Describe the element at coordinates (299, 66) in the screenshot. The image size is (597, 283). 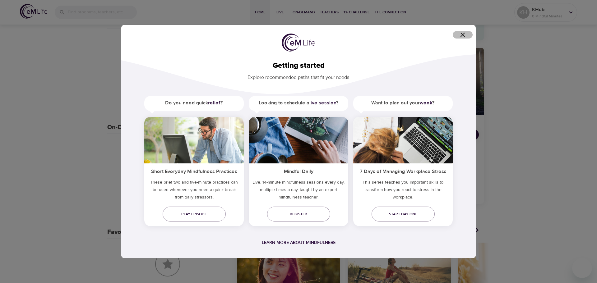
I see `h2: Getting started` at that location.